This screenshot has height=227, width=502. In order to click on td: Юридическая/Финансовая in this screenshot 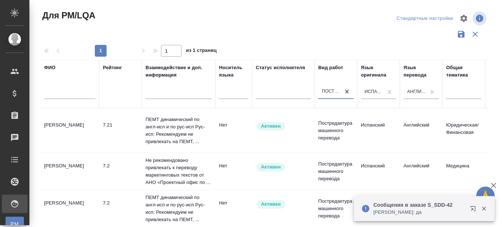, I will do `click(464, 131)`.